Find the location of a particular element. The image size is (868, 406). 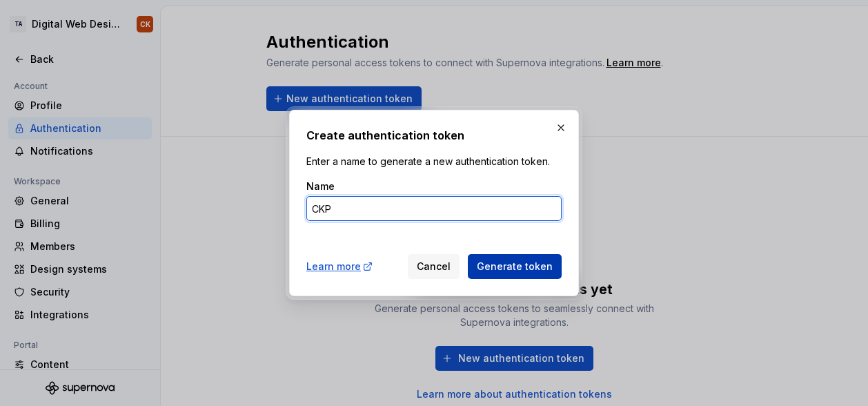

a: Learn more is located at coordinates (340, 267).